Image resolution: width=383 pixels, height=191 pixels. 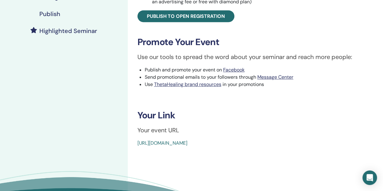 What do you see at coordinates (186, 16) in the screenshot?
I see `span: Publish to open registration` at bounding box center [186, 16].